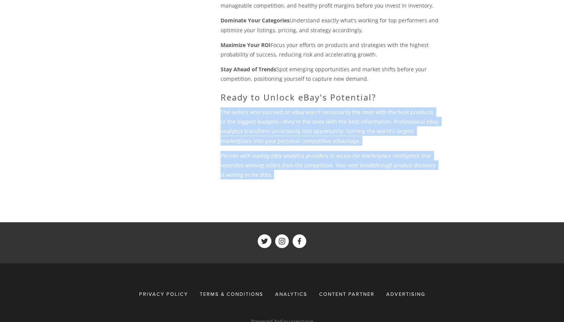 The height and width of the screenshot is (322, 564). What do you see at coordinates (347, 294) in the screenshot?
I see `a: Content Partner` at bounding box center [347, 294].